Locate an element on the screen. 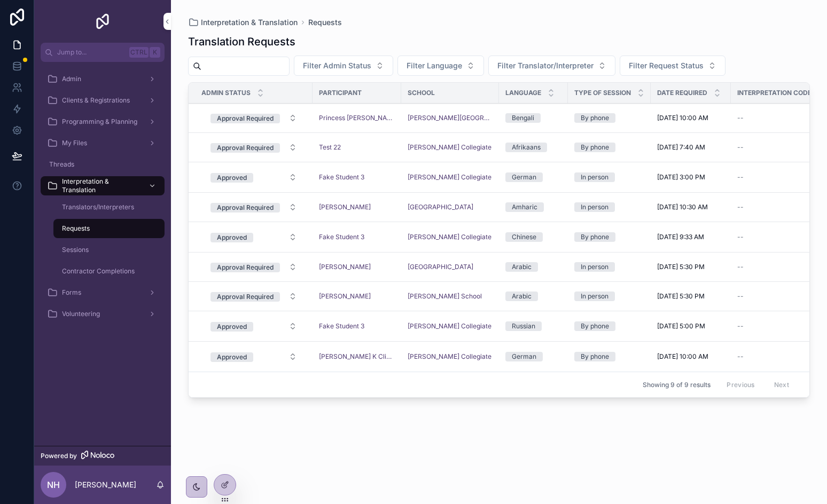 This screenshot has width=827, height=504. span: Ctrl is located at coordinates (139, 52).